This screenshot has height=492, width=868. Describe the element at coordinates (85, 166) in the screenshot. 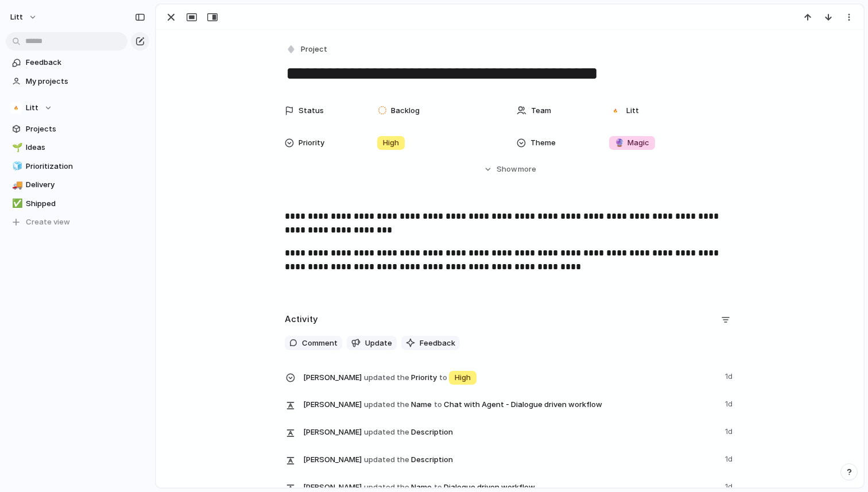

I see `span: Prioritization` at that location.